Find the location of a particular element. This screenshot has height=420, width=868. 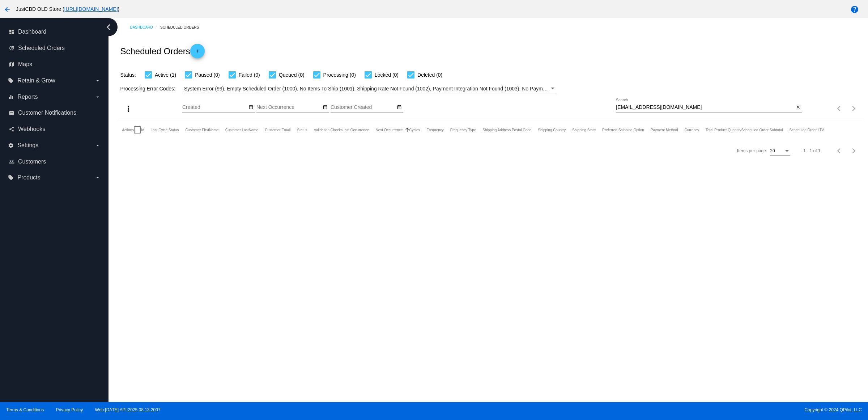

span: Retain & Grow is located at coordinates (36, 81).